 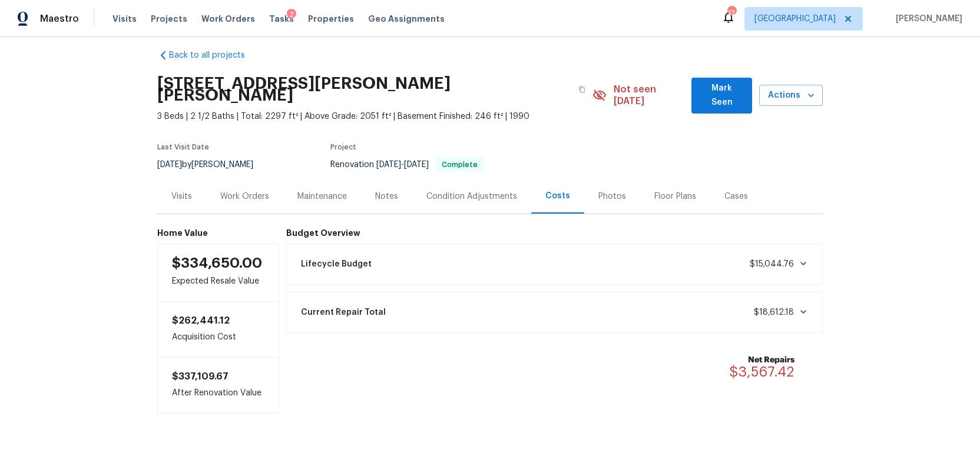 What do you see at coordinates (374, 117) in the screenshot?
I see `span: 3 Beds | 2 1/2 Baths | Total: 2297 ft² | Above Grade: 2051 ft² | Basement Finished: 246 ft² | 1990` at bounding box center [374, 117].